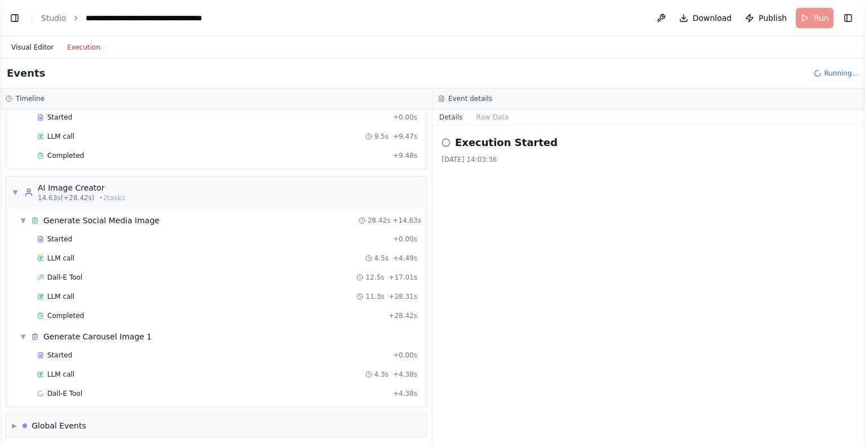 The height and width of the screenshot is (446, 865). Describe the element at coordinates (841, 73) in the screenshot. I see `span: Running...` at that location.